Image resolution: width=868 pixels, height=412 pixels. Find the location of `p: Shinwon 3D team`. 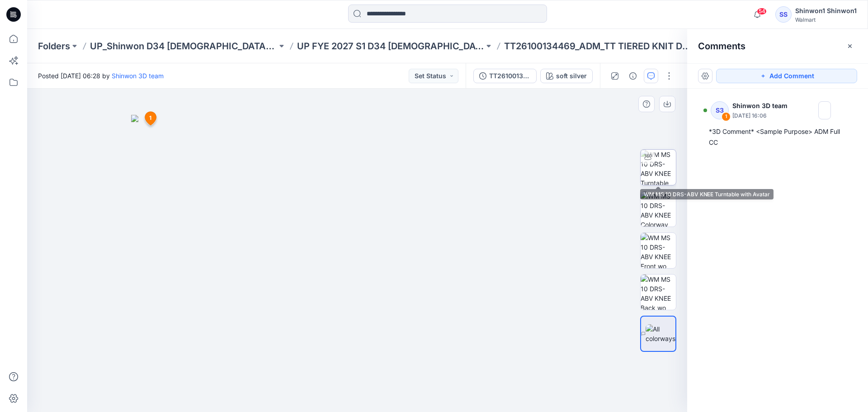

p: Shinwon 3D team is located at coordinates (763, 106).